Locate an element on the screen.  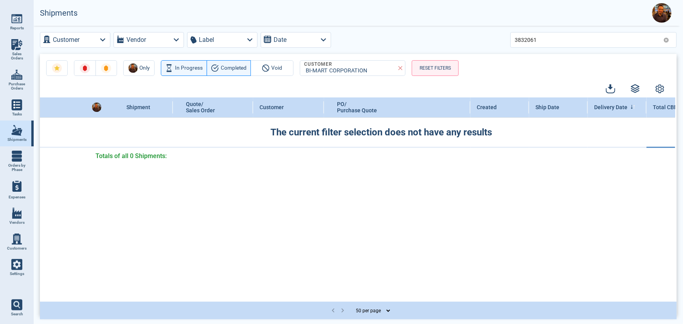
label: Label is located at coordinates (206, 40).